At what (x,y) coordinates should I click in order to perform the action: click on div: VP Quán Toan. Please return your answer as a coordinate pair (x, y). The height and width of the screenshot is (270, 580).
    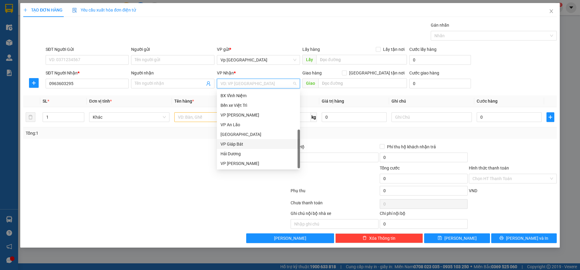
    Looking at the image, I should click on (258, 115).